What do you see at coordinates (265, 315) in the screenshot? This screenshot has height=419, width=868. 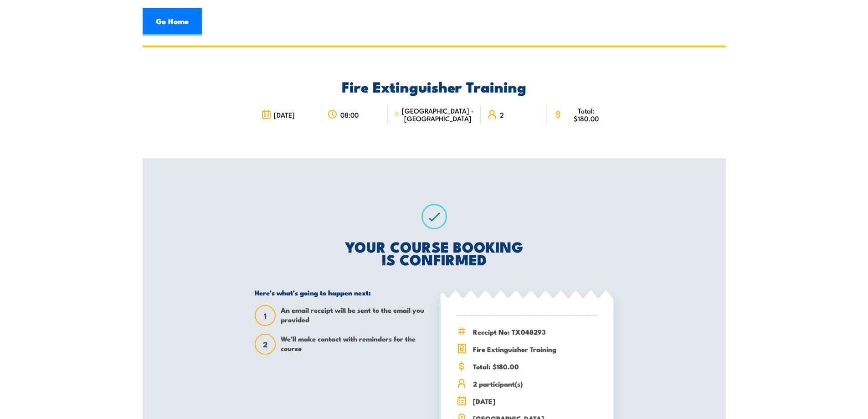 I see `span: 1` at bounding box center [265, 315].